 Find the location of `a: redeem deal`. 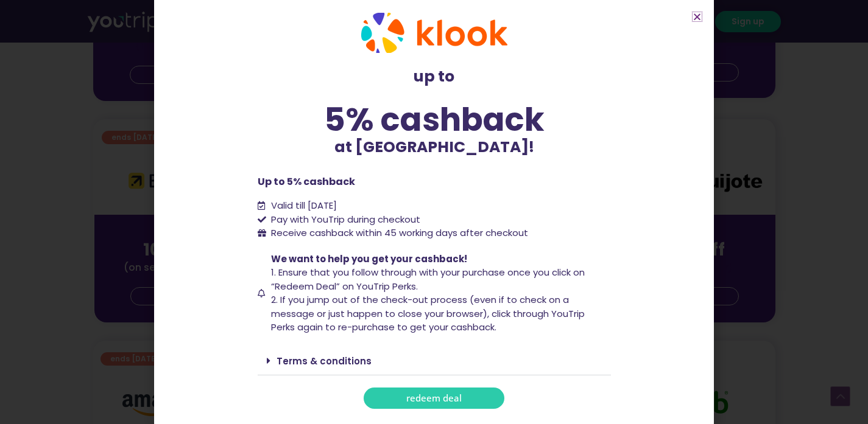

a: redeem deal is located at coordinates (433, 398).